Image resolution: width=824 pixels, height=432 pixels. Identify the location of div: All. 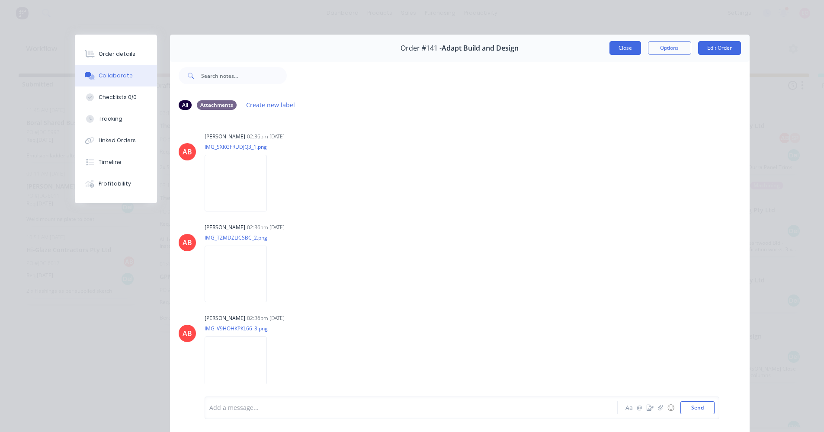
(185, 105).